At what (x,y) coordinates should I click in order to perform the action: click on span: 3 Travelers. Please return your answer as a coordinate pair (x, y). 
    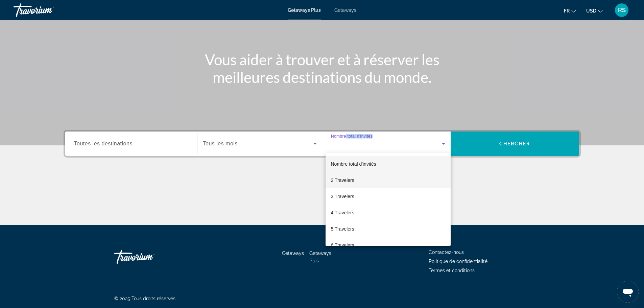
    Looking at the image, I should click on (343, 197).